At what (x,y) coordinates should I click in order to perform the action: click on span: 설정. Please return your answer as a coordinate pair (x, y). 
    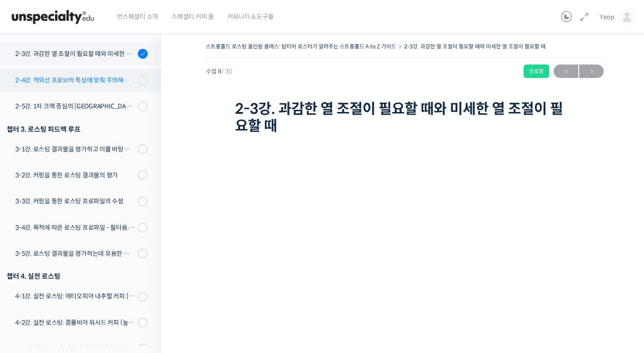
    Looking at the image, I should click on (144, 295).